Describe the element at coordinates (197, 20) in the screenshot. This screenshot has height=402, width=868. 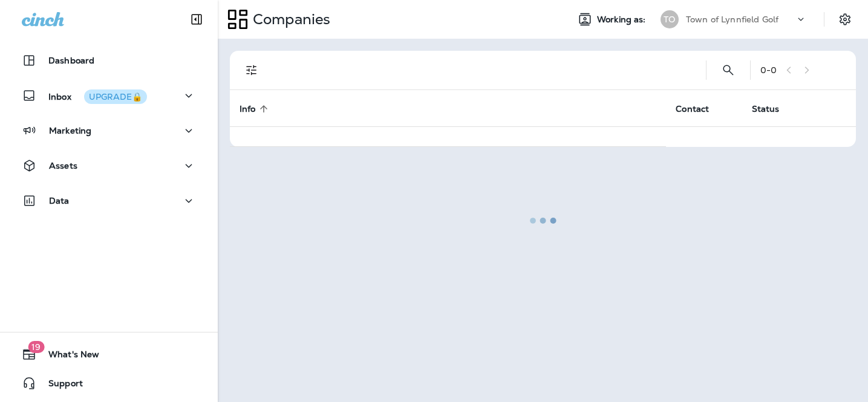
I see `button: Collapse Sidebar` at that location.